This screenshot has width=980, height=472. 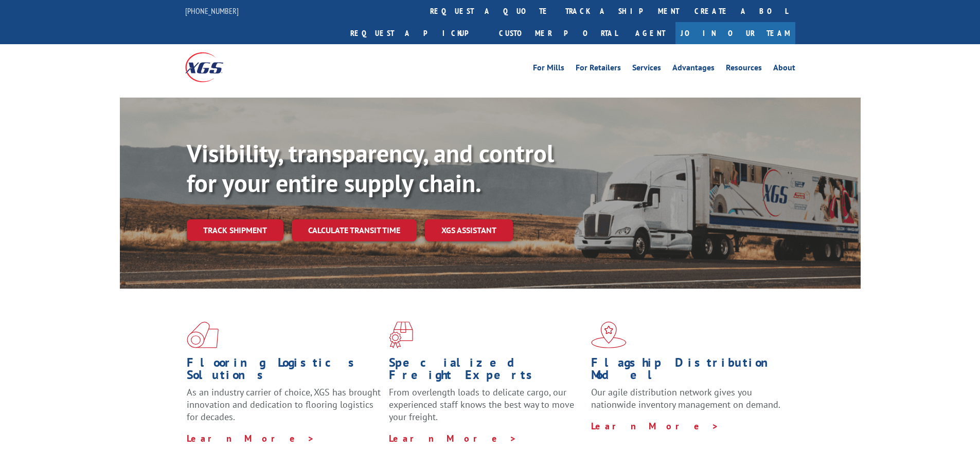 What do you see at coordinates (417, 33) in the screenshot?
I see `a: Request a pickup` at bounding box center [417, 33].